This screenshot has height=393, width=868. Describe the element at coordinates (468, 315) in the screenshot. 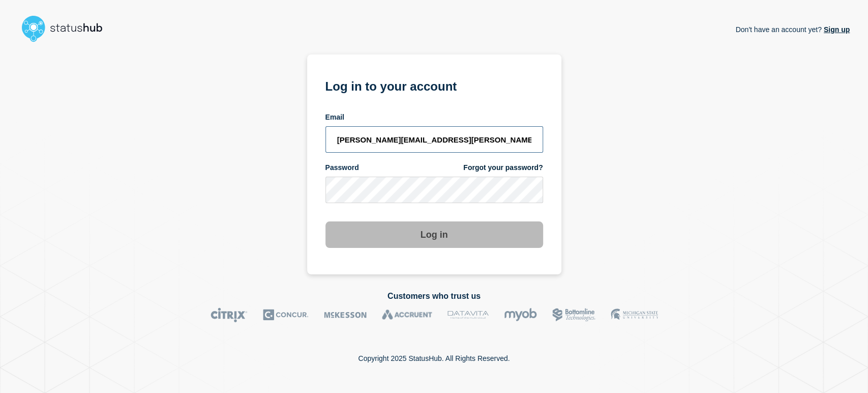

I see `img: DataVita logo` at that location.